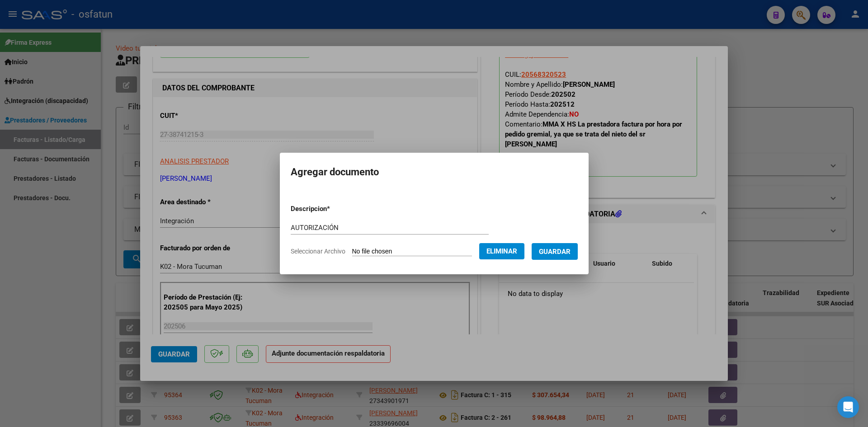 Image resolution: width=868 pixels, height=427 pixels. What do you see at coordinates (334, 209) in the screenshot?
I see `p: Descripcion` at bounding box center [334, 209].